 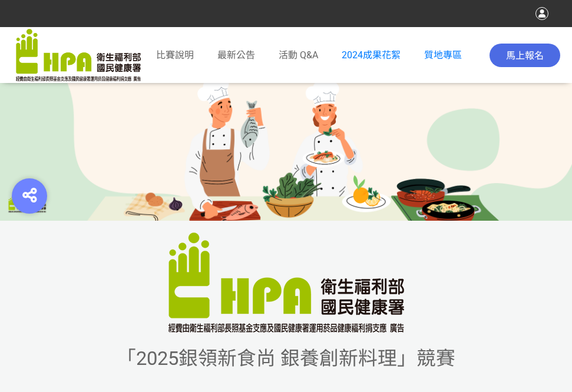 What do you see at coordinates (236, 55) in the screenshot?
I see `a: 最新公告` at bounding box center [236, 55].